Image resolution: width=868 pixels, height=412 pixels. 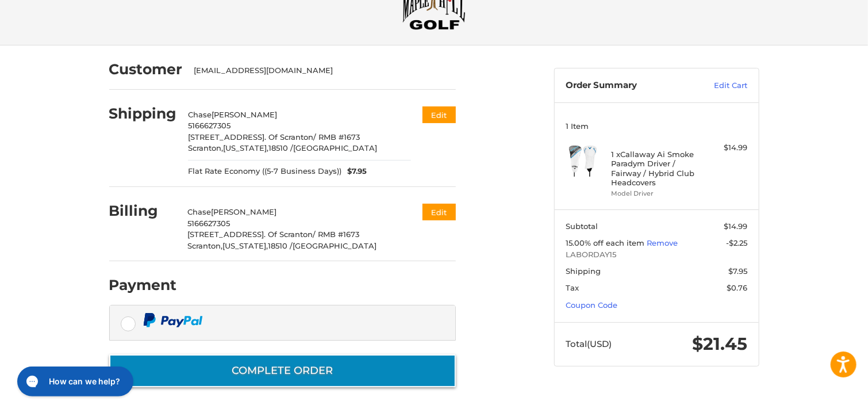 What do you see at coordinates (264, 172) in the screenshot?
I see `span: Flat Rate Economy ((5-7 Business Days))` at bounding box center [264, 172].